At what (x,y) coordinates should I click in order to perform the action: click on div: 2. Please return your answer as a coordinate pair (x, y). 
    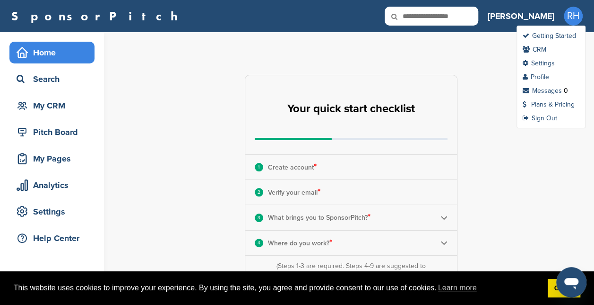
    Looking at the image, I should click on (259, 192).